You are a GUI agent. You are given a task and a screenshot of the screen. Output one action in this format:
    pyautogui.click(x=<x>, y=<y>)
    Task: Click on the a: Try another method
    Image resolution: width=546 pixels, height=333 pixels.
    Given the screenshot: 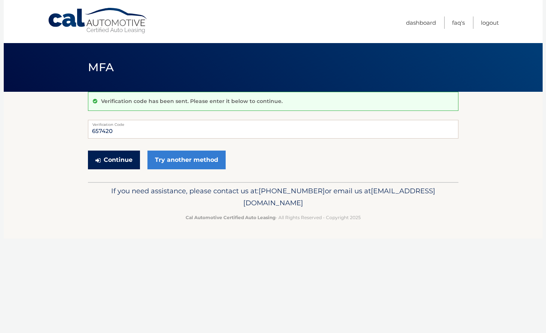 What is the action you would take?
    pyautogui.click(x=186, y=160)
    